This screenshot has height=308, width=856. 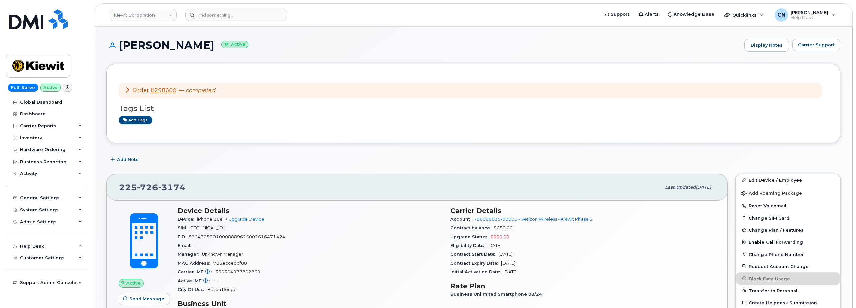 I want to click on span: 785eccebdf88, so click(x=230, y=263).